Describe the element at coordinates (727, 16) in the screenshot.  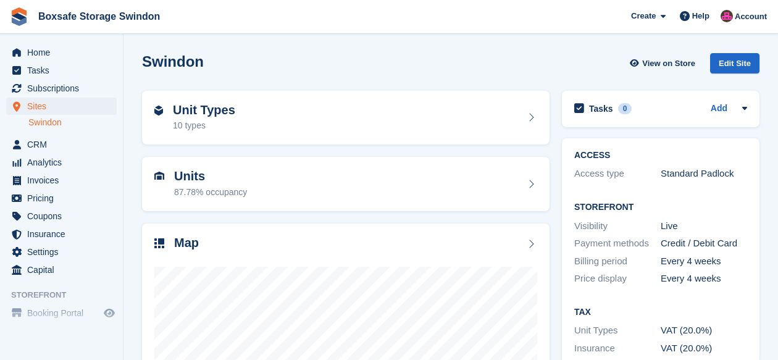
I see `img: Philip Matthews` at that location.